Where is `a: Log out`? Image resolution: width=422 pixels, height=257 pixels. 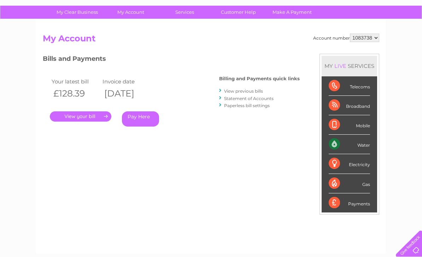
a: Log out is located at coordinates (406, 32).